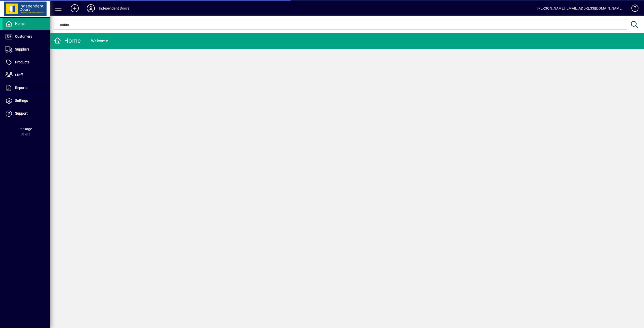  What do you see at coordinates (67, 41) in the screenshot?
I see `div: Home` at bounding box center [67, 41].